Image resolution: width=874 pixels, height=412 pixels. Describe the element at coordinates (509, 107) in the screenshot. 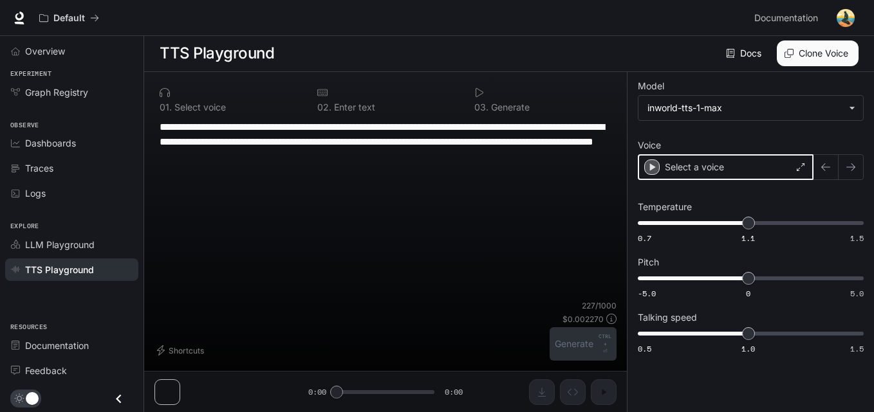

I see `p: Generate` at that location.